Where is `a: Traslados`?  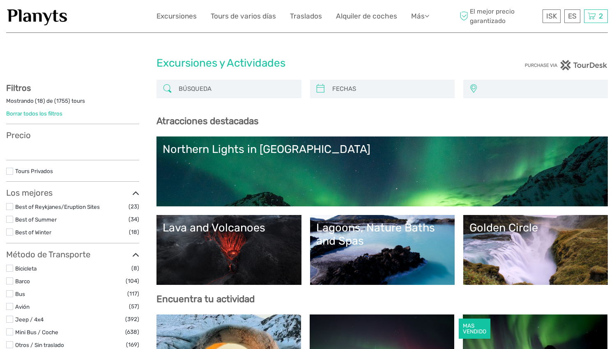
a: Traslados is located at coordinates (306, 16).